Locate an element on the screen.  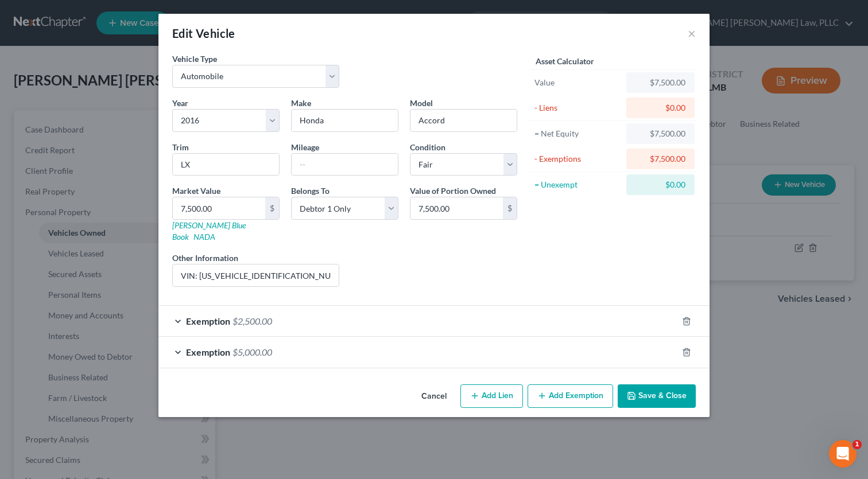
input: ex. Nissan is located at coordinates (344, 120).